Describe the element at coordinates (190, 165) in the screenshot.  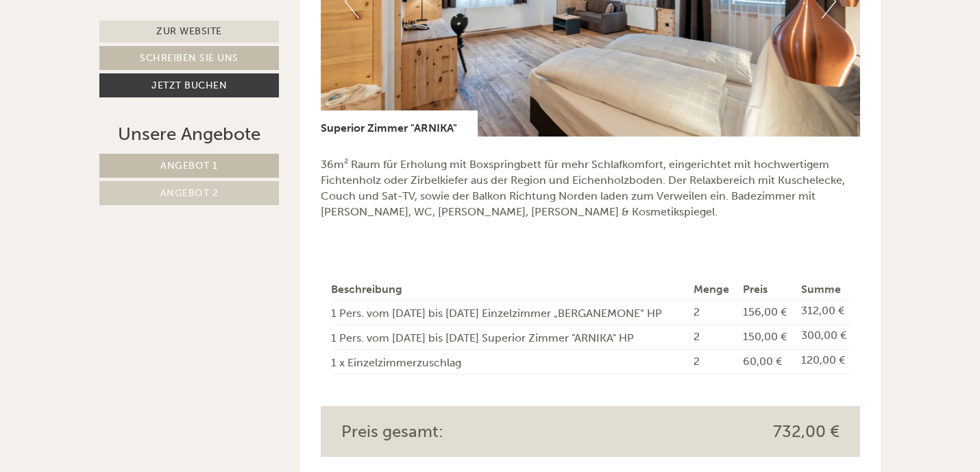
I see `span: Angebot 1` at that location.